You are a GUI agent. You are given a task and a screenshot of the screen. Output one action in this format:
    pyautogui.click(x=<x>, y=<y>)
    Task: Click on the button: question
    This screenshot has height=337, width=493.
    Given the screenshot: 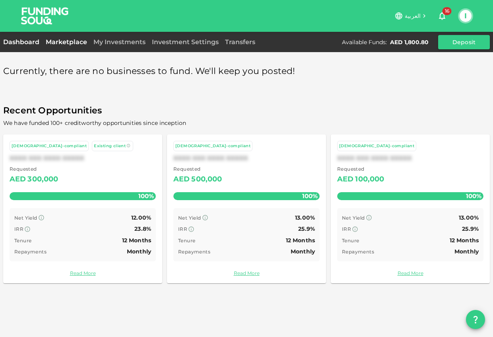 What is the action you would take?
    pyautogui.click(x=476, y=320)
    